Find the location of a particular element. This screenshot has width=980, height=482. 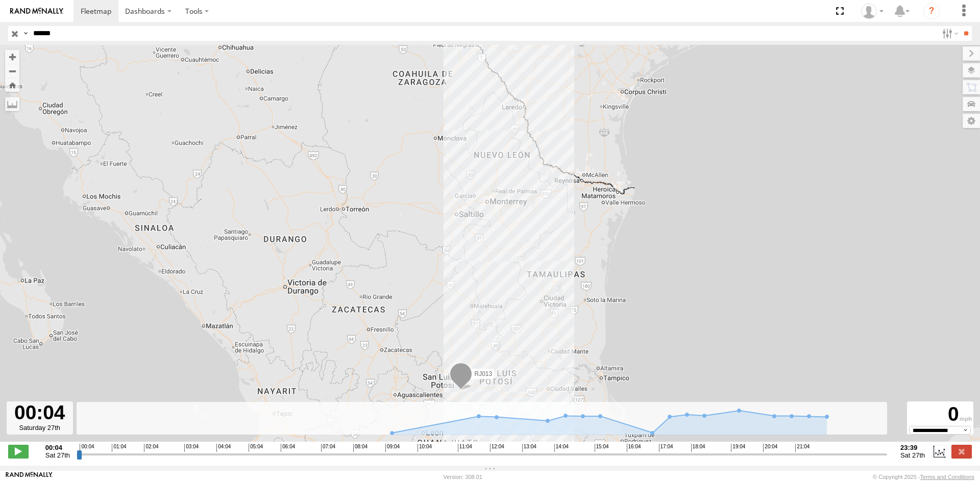

img: rand-logo.svg is located at coordinates (37, 11).